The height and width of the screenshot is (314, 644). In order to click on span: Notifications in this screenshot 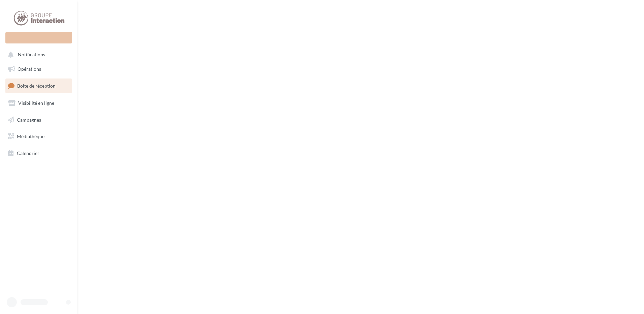, I will do `click(31, 55)`.